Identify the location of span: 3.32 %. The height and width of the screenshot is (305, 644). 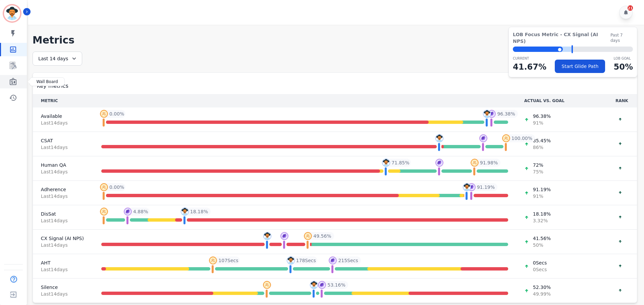
(542, 221).